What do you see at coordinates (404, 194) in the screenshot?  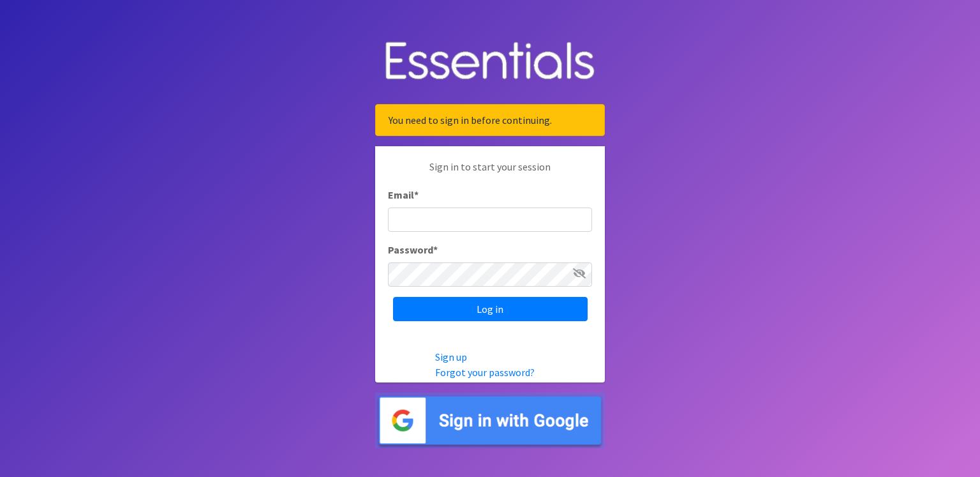 I see `label: Email` at bounding box center [404, 194].